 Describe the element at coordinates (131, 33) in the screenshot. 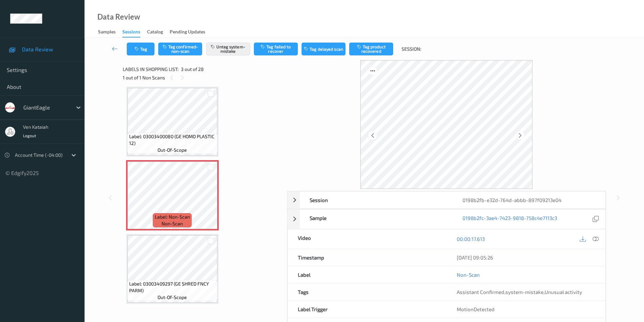

I see `div: Sessions` at that location.